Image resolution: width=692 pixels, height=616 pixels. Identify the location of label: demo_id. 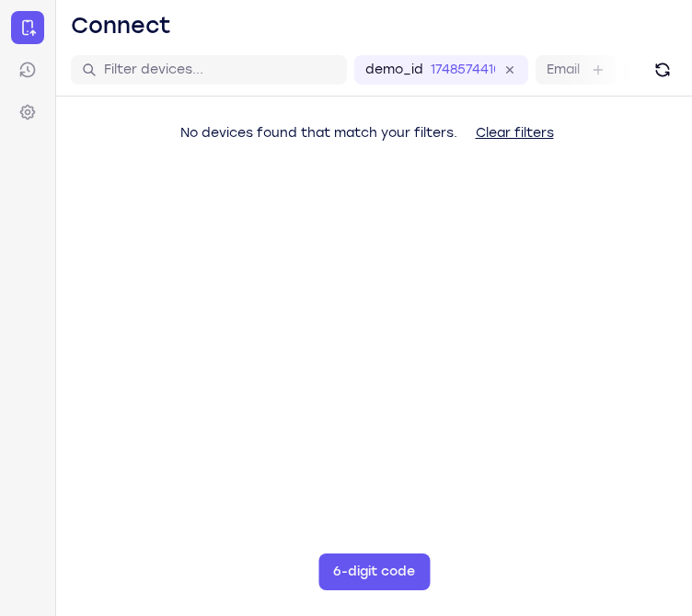
(394, 70).